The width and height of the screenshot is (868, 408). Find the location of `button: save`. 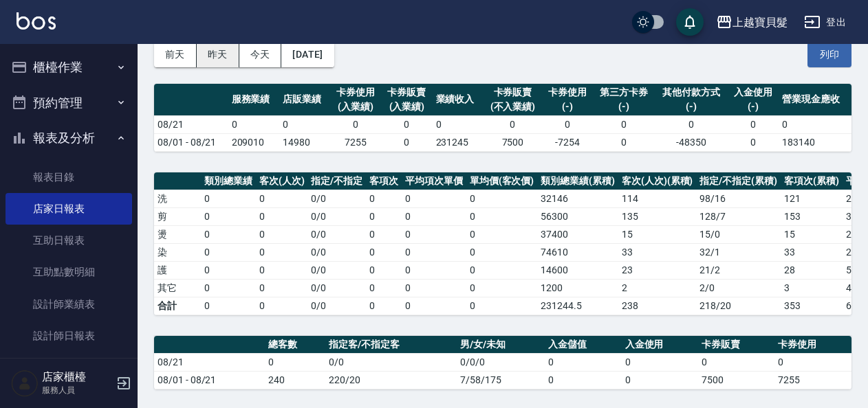

button: save is located at coordinates (690, 22).